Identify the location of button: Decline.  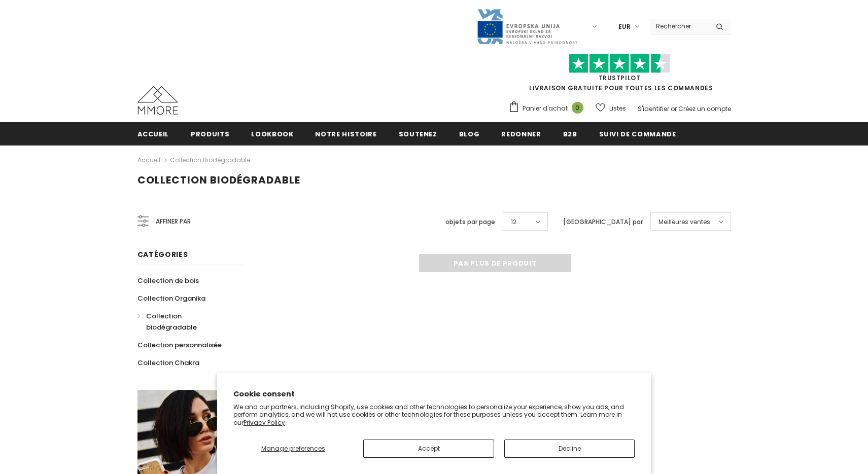
(569, 449).